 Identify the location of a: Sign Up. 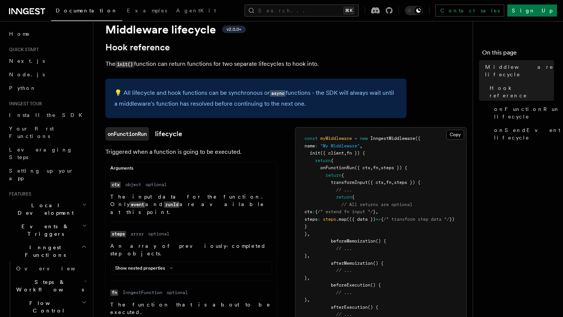
(532, 11).